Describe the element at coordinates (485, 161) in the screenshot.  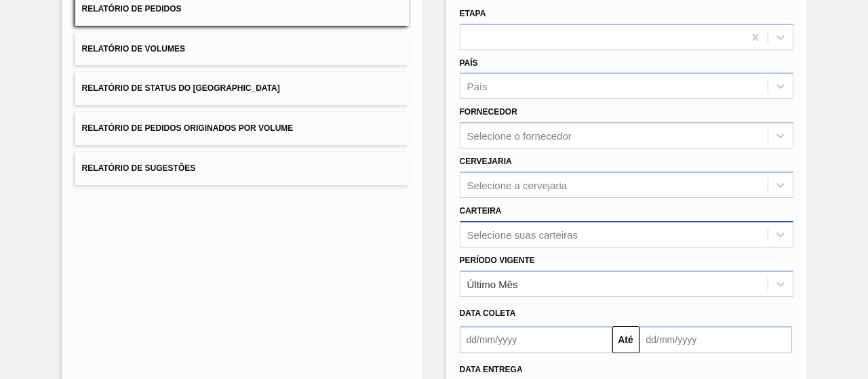
I see `label: Cervejaria` at that location.